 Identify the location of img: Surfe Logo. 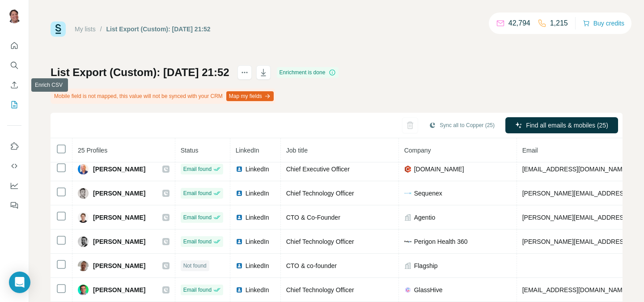
(58, 29).